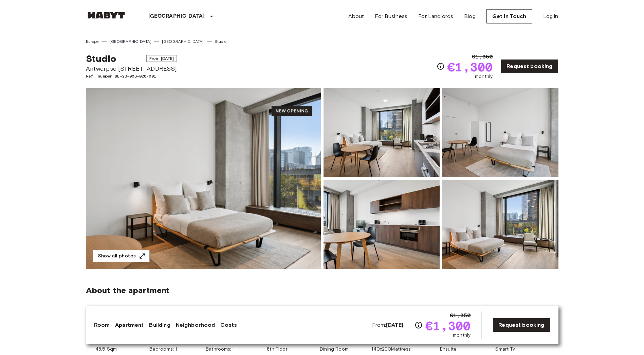 This screenshot has width=644, height=355. I want to click on a: Europe, so click(92, 42).